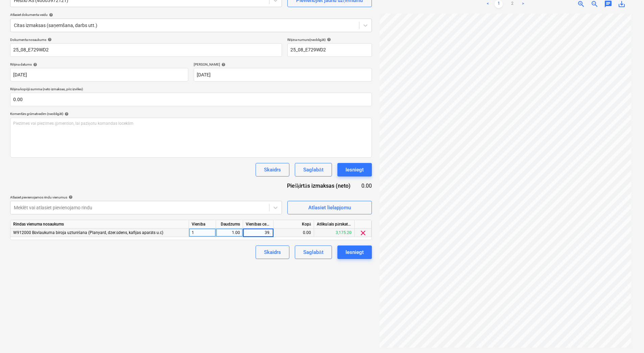 The height and width of the screenshot is (353, 644). What do you see at coordinates (99, 75) in the screenshot?
I see `input: Rēķina datums nav norādīts` at bounding box center [99, 75].